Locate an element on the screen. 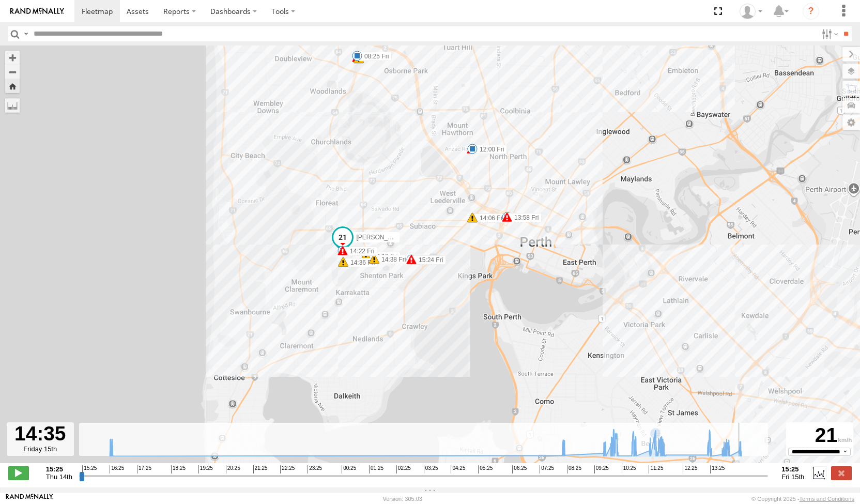 Image resolution: width=860 pixels, height=504 pixels. span: 04:25 is located at coordinates (458, 469).